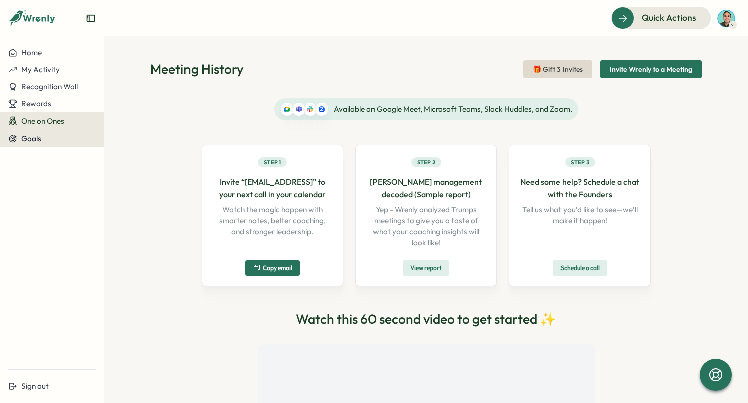 This screenshot has height=403, width=748. I want to click on span: Available on Google Meet, Microsoft Teams, Slack Huddles, and Zoom., so click(453, 109).